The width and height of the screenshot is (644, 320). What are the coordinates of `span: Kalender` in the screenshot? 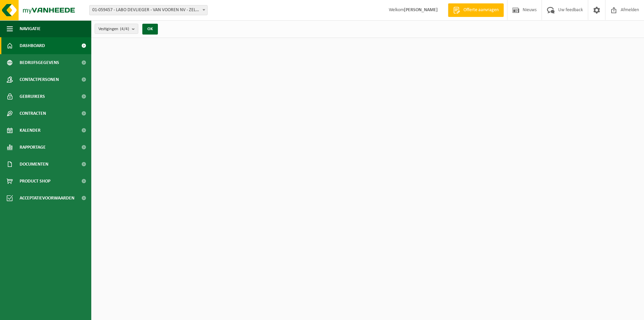 It's located at (30, 131).